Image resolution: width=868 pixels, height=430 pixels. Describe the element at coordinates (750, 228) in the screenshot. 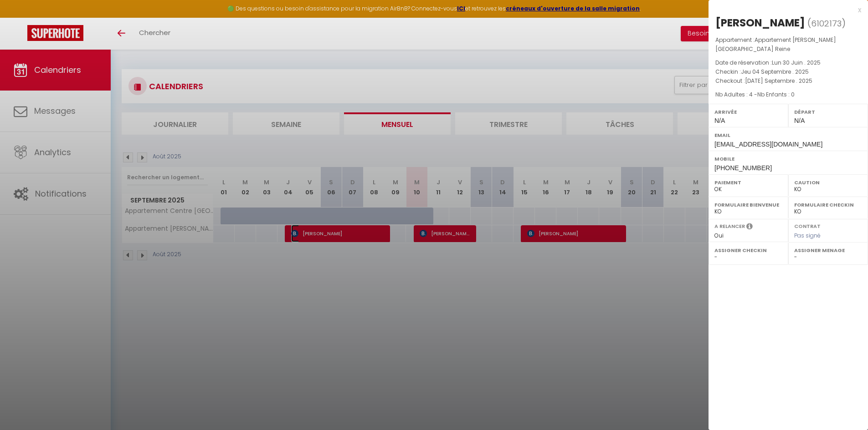

I see `i: Sélectionner OUI si vous souhaiter envoyer les séquences de messages post-checkout` at that location.